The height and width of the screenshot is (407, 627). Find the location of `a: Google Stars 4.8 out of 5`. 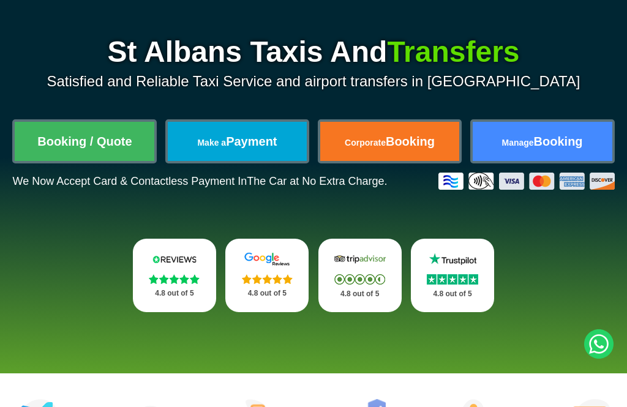

a: Google Stars 4.8 out of 5 is located at coordinates (267, 275).